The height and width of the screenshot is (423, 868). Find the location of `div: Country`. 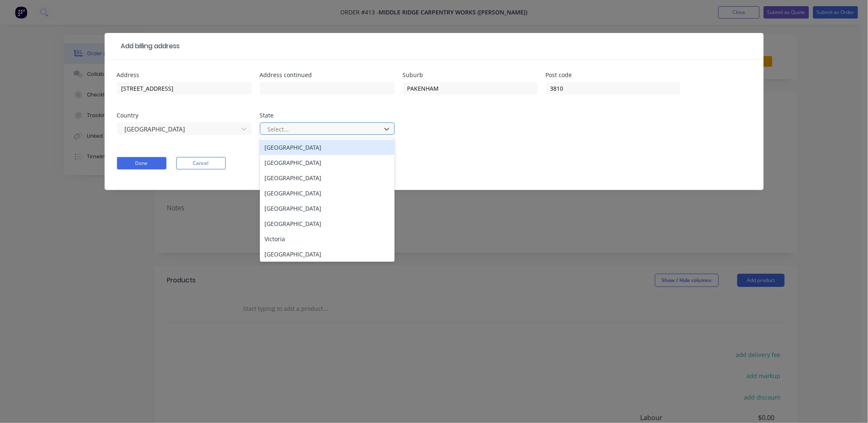

div: Country is located at coordinates (184, 115).